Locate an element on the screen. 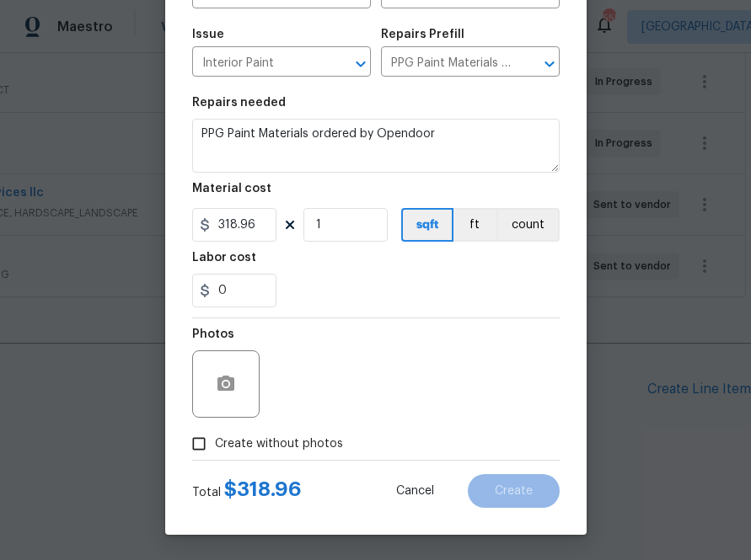  div: Total is located at coordinates (247, 492).